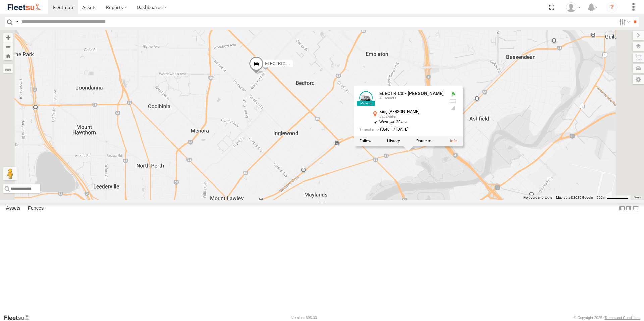  What do you see at coordinates (304, 317) in the screenshot?
I see `div: Version: 305.03` at bounding box center [304, 317].